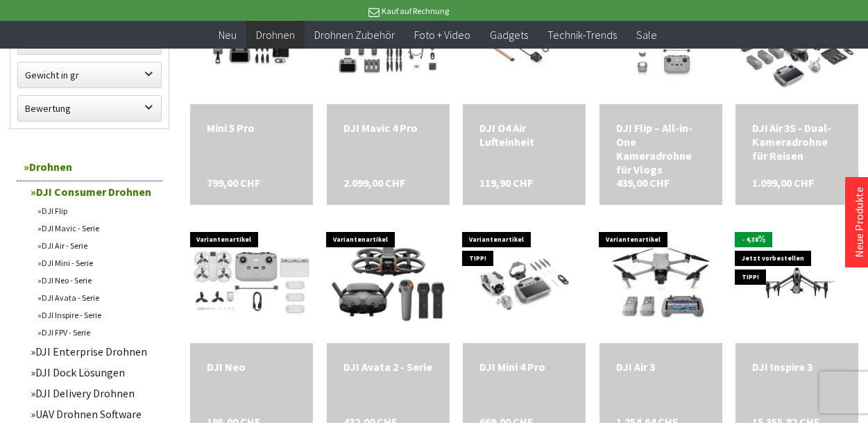  What do you see at coordinates (508, 35) in the screenshot?
I see `a: Gadgets` at bounding box center [508, 35].